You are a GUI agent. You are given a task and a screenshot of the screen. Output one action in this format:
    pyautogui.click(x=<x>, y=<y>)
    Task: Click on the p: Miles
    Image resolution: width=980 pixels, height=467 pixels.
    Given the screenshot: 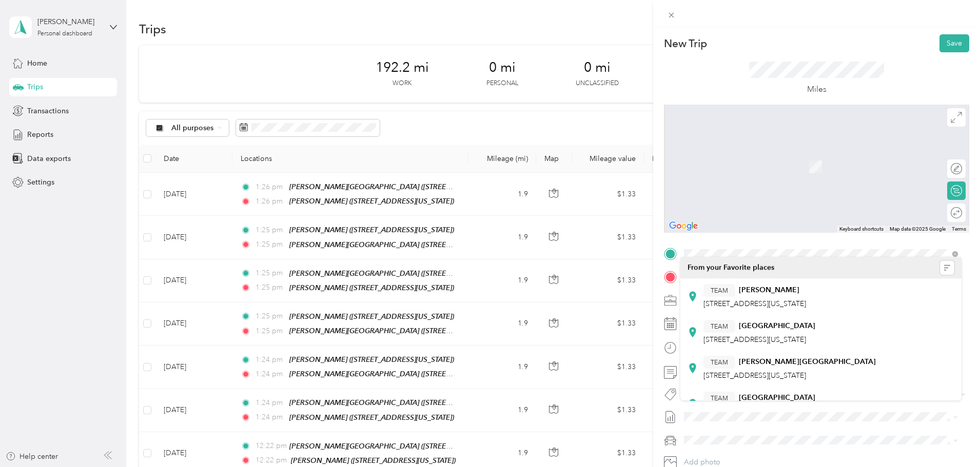 What is the action you would take?
    pyautogui.click(x=816, y=89)
    